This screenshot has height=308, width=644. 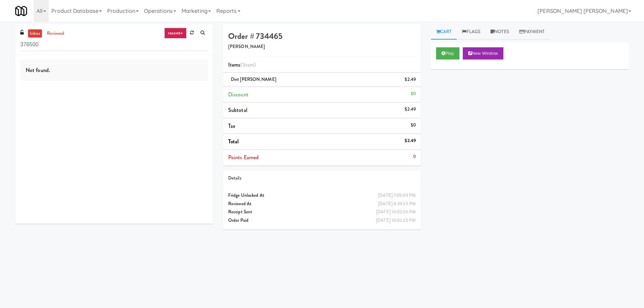 I want to click on ng-pluralize: item, so click(x=249, y=64).